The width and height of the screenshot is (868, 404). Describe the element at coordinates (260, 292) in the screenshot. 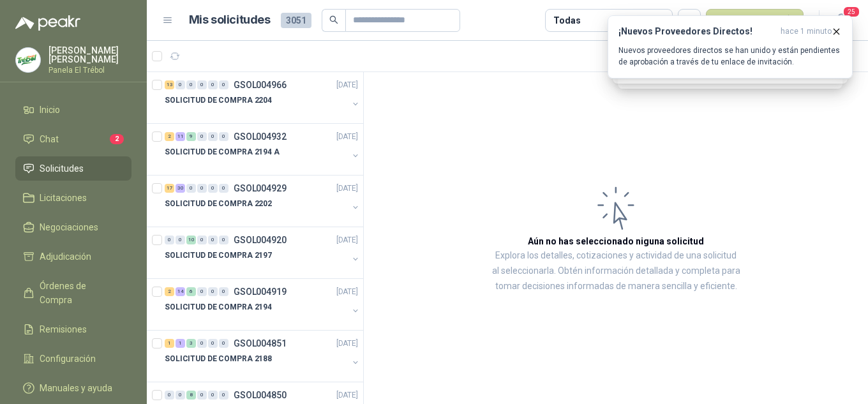

I see `p: GSOL004919` at that location.